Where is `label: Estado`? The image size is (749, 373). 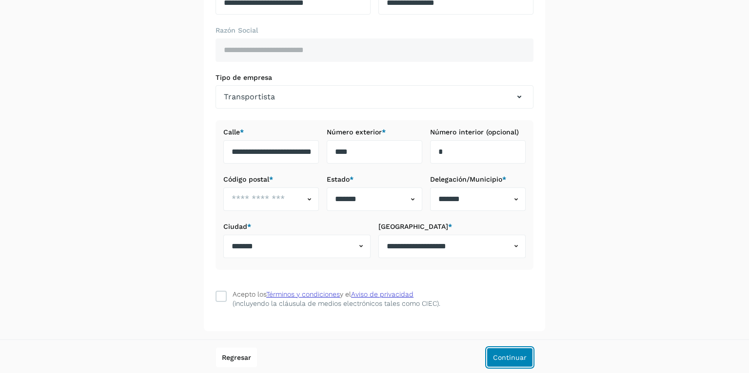
label: Estado is located at coordinates (374, 179).